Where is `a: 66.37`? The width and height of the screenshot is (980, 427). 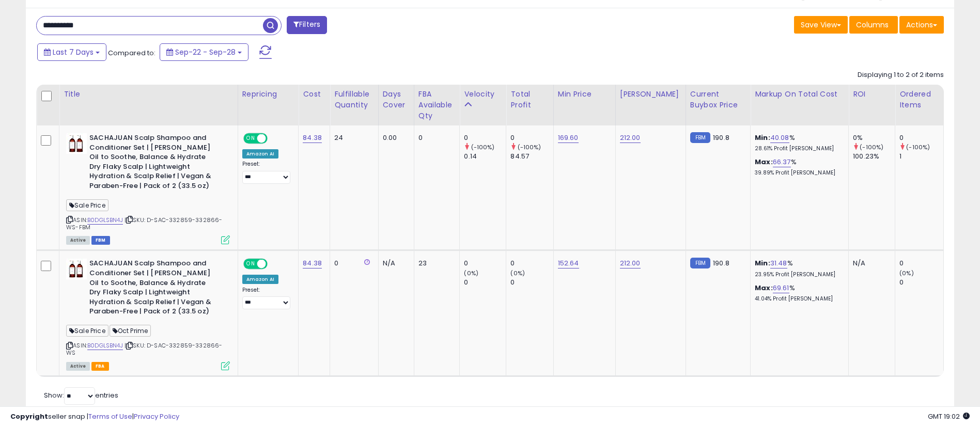 a: 66.37 is located at coordinates (781, 162).